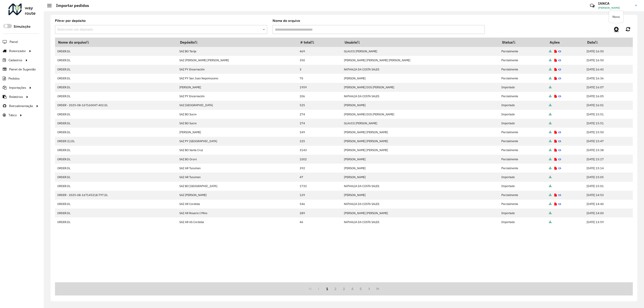 This screenshot has width=644, height=308. What do you see at coordinates (18, 88) in the screenshot?
I see `span: Importações` at bounding box center [18, 88].